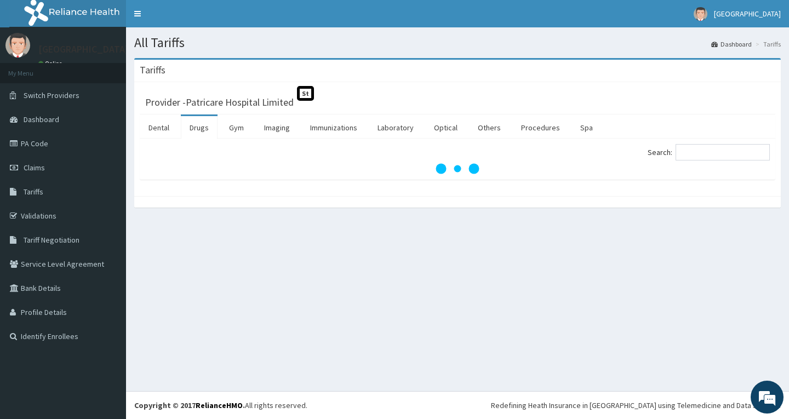  I want to click on span: We're online!, so click(107, 193).